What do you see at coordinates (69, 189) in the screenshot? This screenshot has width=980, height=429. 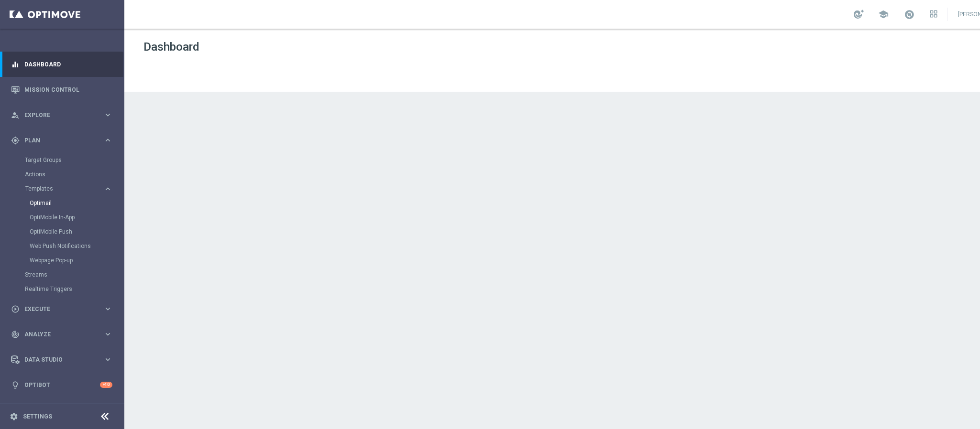 I see `div: Templates keyboard_arrow_right` at bounding box center [69, 189].